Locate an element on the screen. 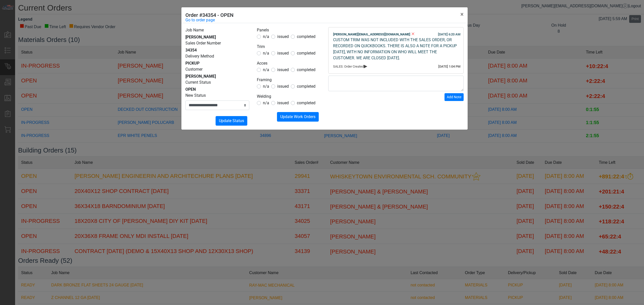  div: SALES: Order Created is located at coordinates (396, 67).